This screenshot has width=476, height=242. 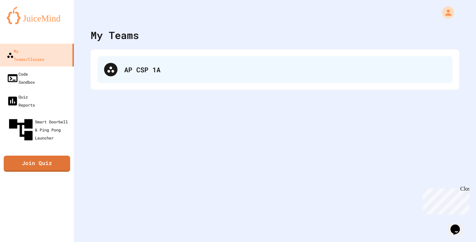 What do you see at coordinates (26, 55) in the screenshot?
I see `div: My Teams/Classes` at bounding box center [26, 55].